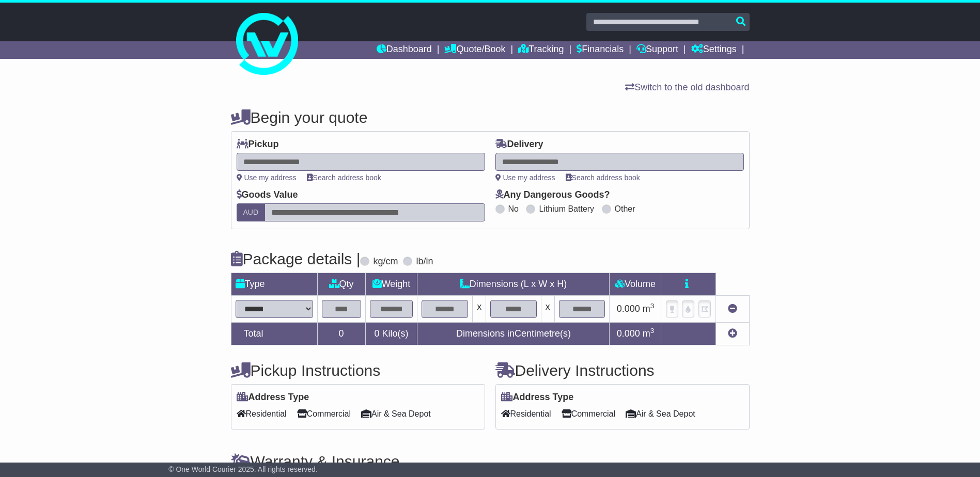 The image size is (980, 477). I want to click on h4: Package details |, so click(295, 259).